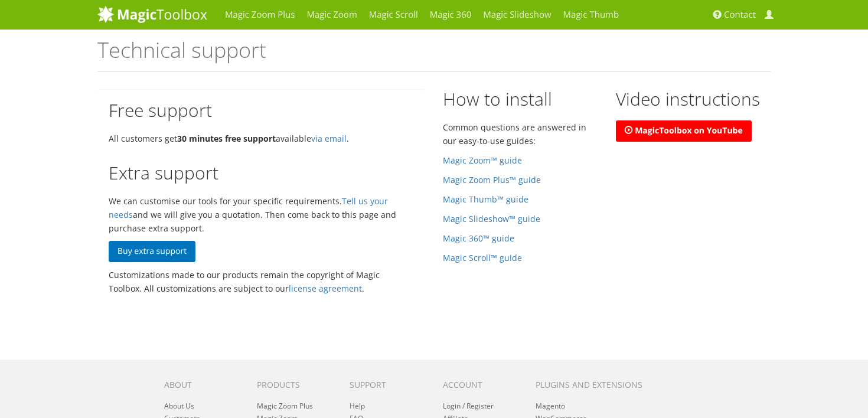 The width and height of the screenshot is (868, 418). What do you see at coordinates (520, 98) in the screenshot?
I see `h2: How to install` at bounding box center [520, 98].